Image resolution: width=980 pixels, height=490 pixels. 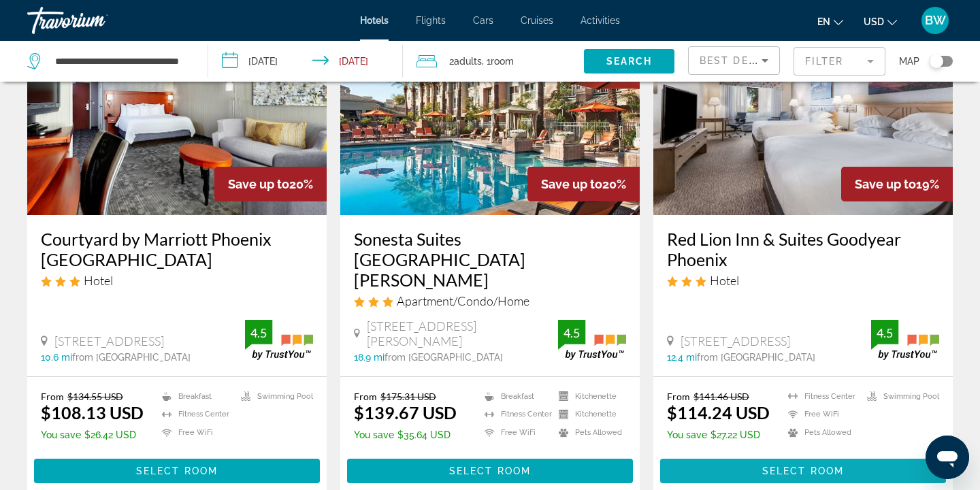 I want to click on span: Hotels, so click(x=375, y=20).